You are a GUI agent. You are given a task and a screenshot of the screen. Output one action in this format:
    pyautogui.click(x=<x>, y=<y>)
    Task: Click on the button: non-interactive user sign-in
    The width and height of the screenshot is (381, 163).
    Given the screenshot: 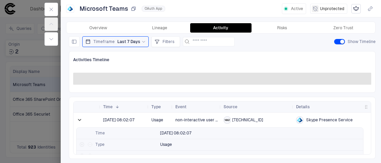 What is the action you would take?
    pyautogui.click(x=190, y=156)
    